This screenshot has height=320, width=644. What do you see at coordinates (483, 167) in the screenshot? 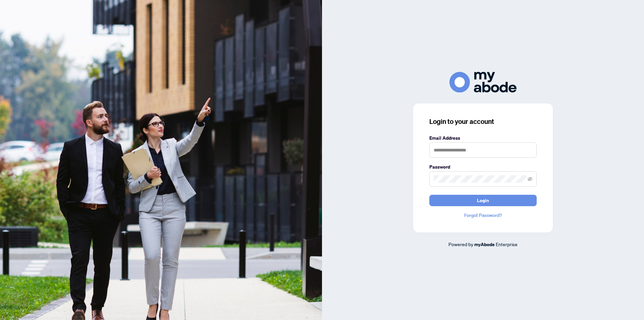
I see `label: Password` at bounding box center [483, 167].